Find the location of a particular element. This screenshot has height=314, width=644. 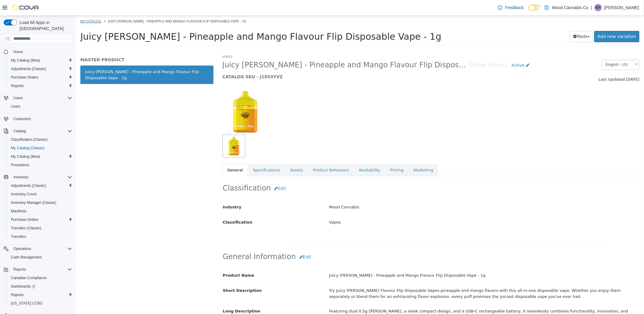

a: Assets is located at coordinates (221, 155).